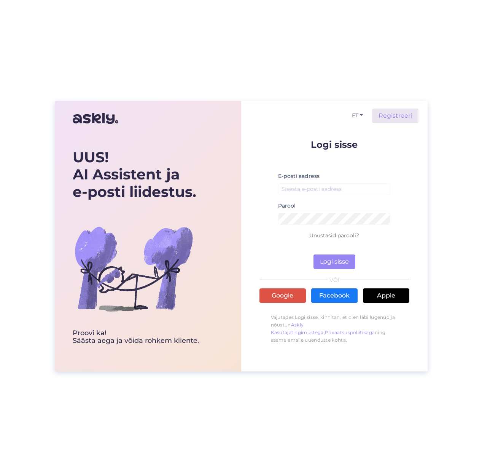 Image resolution: width=482 pixels, height=472 pixels. I want to click on img: bg-askly, so click(134, 268).